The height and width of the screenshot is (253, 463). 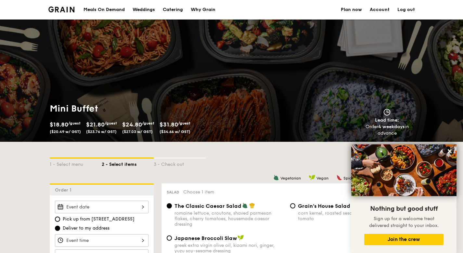 What do you see at coordinates (61, 9) in the screenshot?
I see `img: Grain` at bounding box center [61, 9].